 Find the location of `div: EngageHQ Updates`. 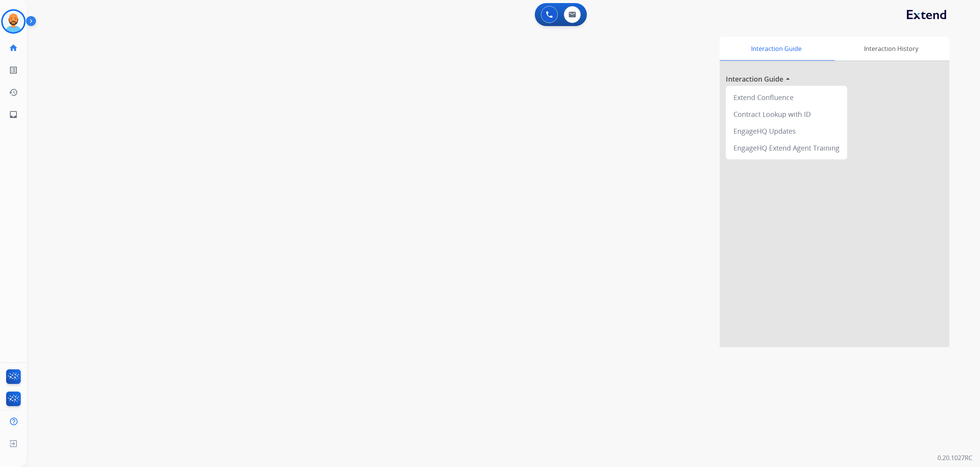

div: EngageHQ Updates is located at coordinates (786, 131).